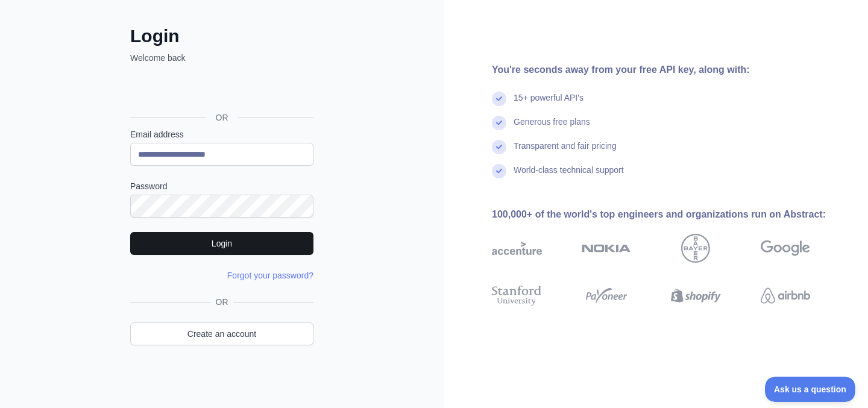  What do you see at coordinates (671, 70) in the screenshot?
I see `div: You're seconds away from your free API key, along with:` at bounding box center [671, 70].